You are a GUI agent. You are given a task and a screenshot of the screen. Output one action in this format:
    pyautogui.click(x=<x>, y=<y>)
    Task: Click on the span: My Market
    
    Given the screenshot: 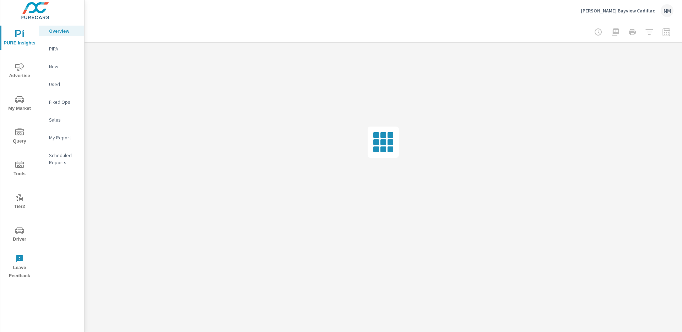 What is the action you would take?
    pyautogui.click(x=20, y=104)
    